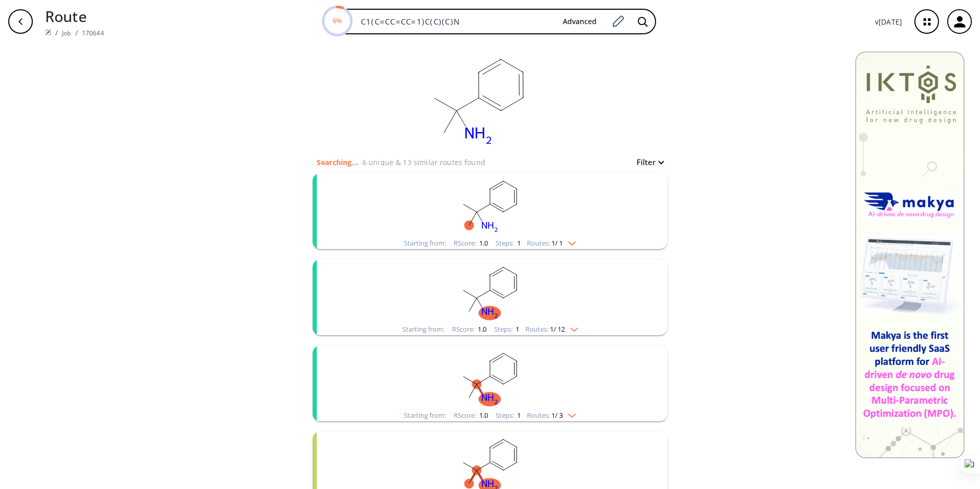  I want to click on span: 1 / 1, so click(557, 243).